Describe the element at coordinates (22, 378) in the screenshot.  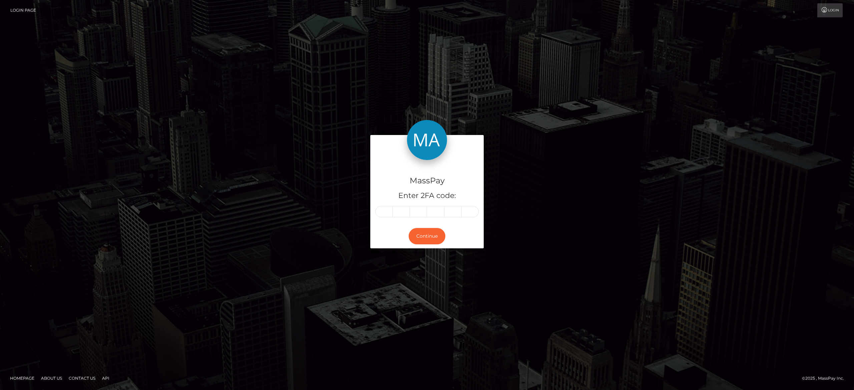
I see `a: Homepage` at that location.